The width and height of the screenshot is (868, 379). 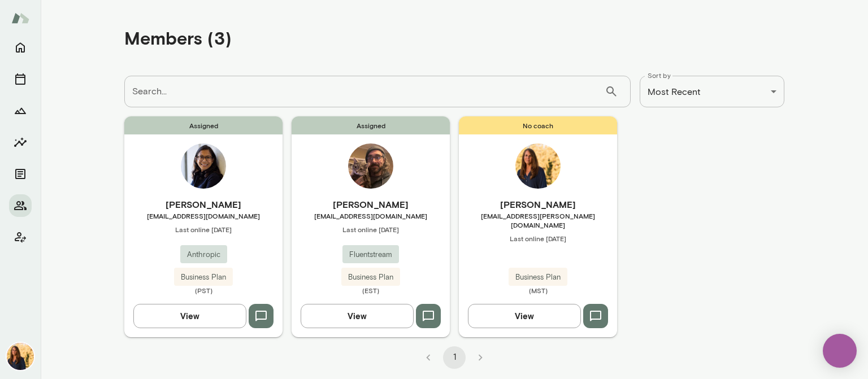 I want to click on span: (EST), so click(x=371, y=290).